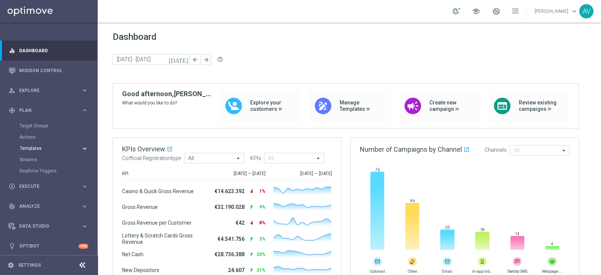  What do you see at coordinates (586, 11) in the screenshot?
I see `div: AV` at bounding box center [586, 11].